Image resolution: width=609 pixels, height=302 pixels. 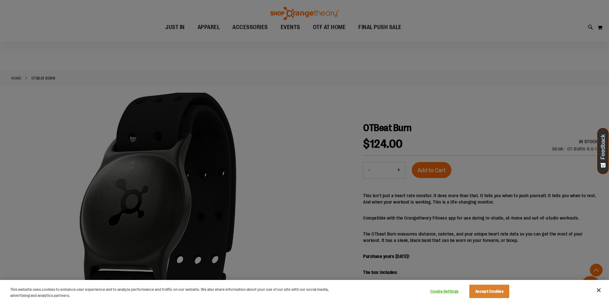 What do you see at coordinates (444, 291) in the screenshot?
I see `button: Cookie Settings` at bounding box center [444, 291].